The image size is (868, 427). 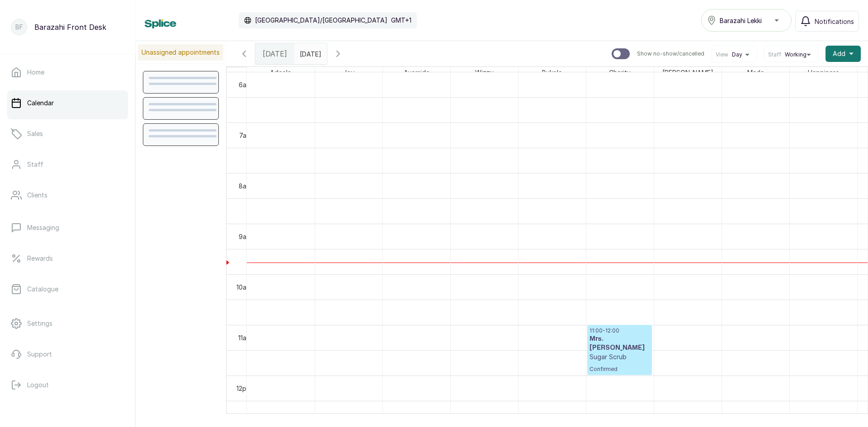 What do you see at coordinates (827, 22) in the screenshot?
I see `button: Notifications` at bounding box center [827, 22].